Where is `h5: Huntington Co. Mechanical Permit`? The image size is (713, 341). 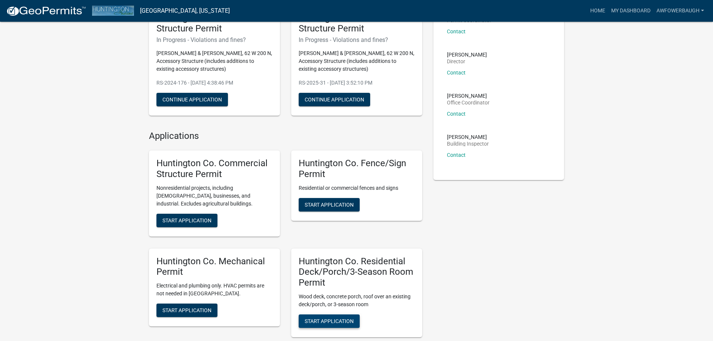
h5: Huntington Co. Mechanical Permit is located at coordinates (214, 267).